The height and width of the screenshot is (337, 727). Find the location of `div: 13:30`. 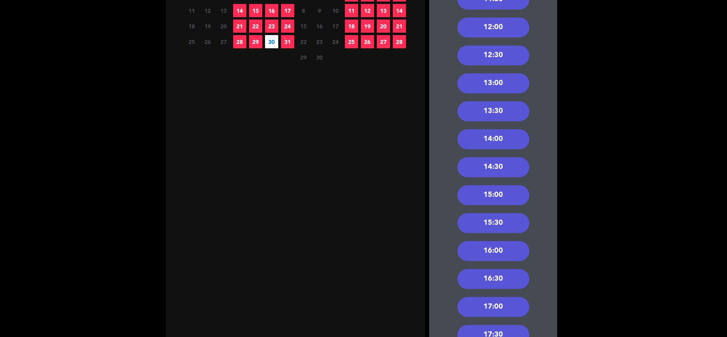

div: 13:30 is located at coordinates (493, 111).